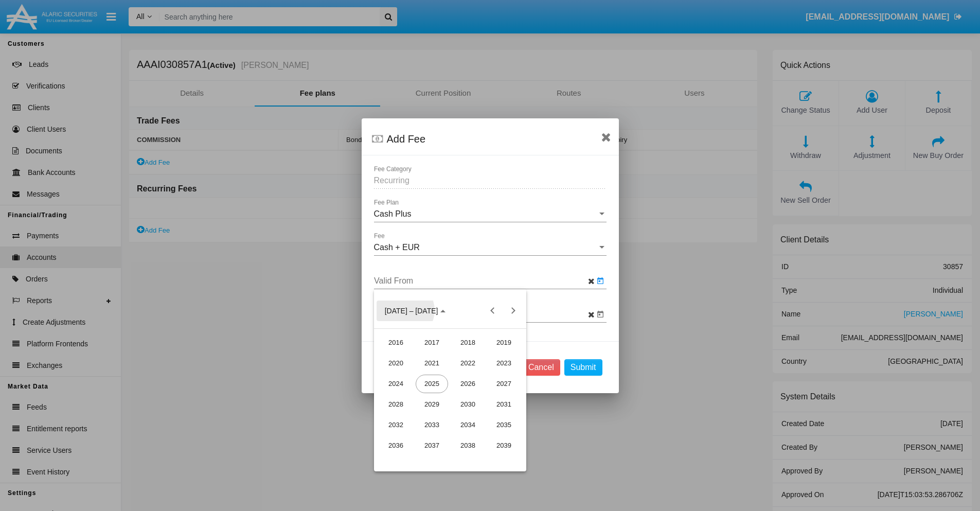 The image size is (980, 511). What do you see at coordinates (468, 343) in the screenshot?
I see `div: 2018` at bounding box center [468, 343].